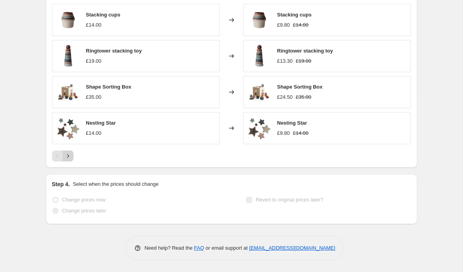 The image size is (463, 272). Describe the element at coordinates (290, 199) in the screenshot. I see `span: Revert to original prices later?` at that location.